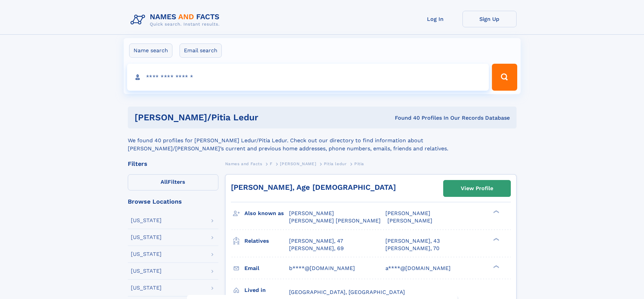 The width and height of the screenshot is (644, 299). Describe the element at coordinates (308, 78) in the screenshot. I see `input: search input` at that location.